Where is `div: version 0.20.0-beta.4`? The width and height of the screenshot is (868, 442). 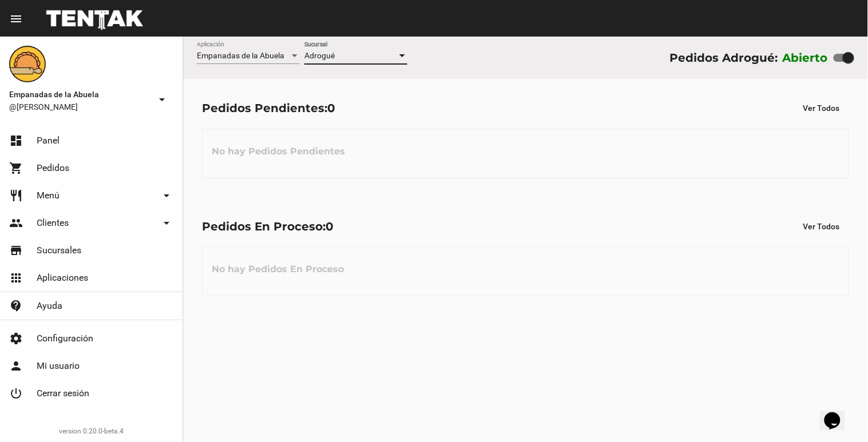 div: version 0.20.0-beta.4 is located at coordinates (91, 431).